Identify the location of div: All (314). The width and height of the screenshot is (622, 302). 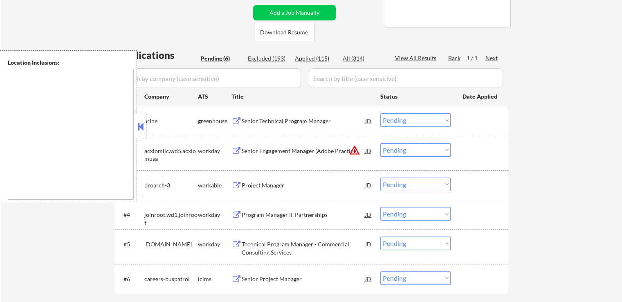
(363, 58).